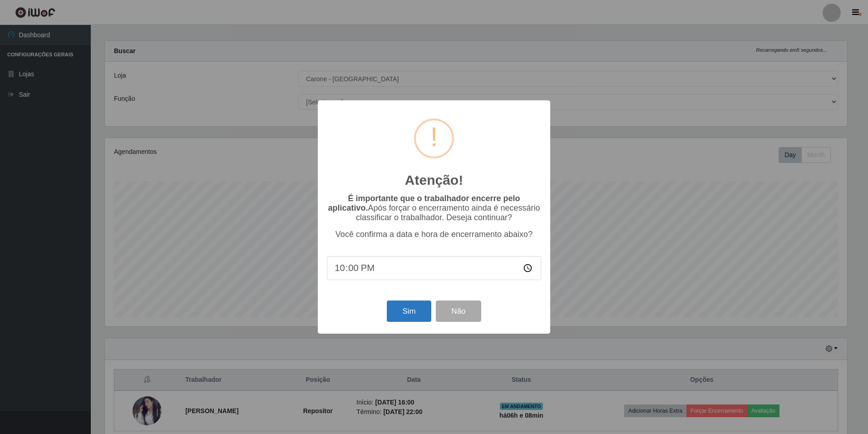 This screenshot has width=868, height=434. I want to click on button: Sim, so click(409, 311).